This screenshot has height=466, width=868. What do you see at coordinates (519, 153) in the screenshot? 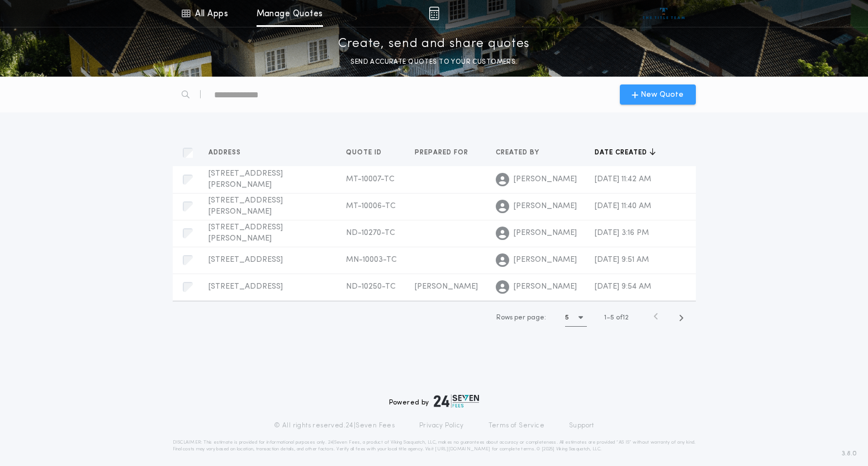
I see `span: Created by` at bounding box center [519, 153].